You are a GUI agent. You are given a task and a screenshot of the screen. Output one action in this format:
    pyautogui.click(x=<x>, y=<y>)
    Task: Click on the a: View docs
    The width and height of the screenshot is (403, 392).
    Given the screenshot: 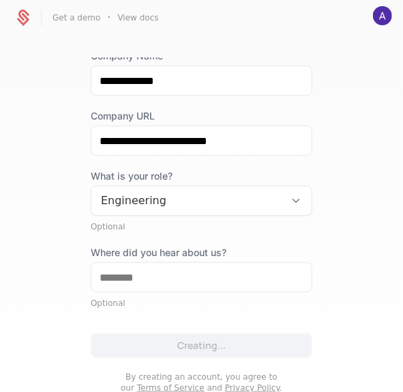 What is the action you would take?
    pyautogui.click(x=139, y=18)
    